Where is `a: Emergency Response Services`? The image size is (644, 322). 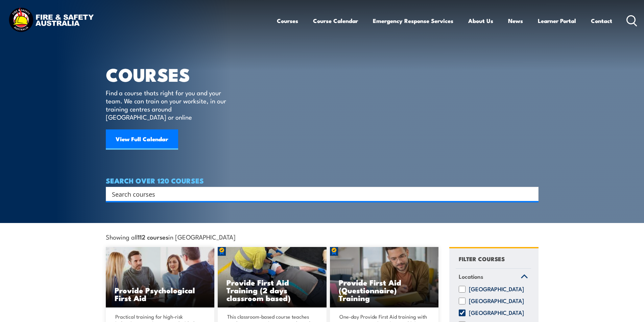
a: Emergency Response Services is located at coordinates (413, 20).